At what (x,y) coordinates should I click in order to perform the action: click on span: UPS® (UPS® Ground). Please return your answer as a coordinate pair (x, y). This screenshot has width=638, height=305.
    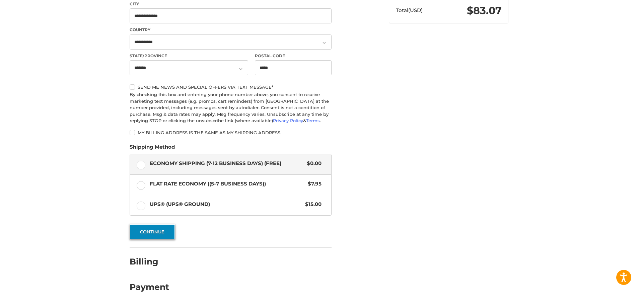
    Looking at the image, I should click on (226, 204).